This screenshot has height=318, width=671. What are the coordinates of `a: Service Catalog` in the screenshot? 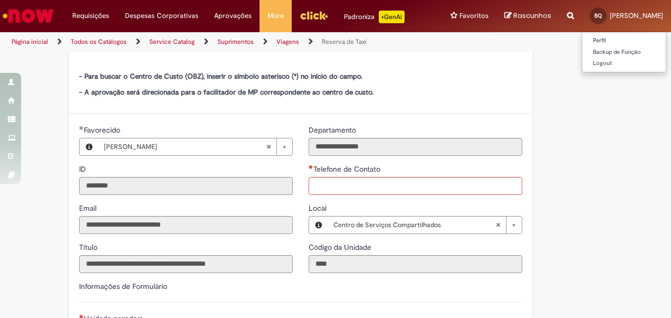 It's located at (172, 42).